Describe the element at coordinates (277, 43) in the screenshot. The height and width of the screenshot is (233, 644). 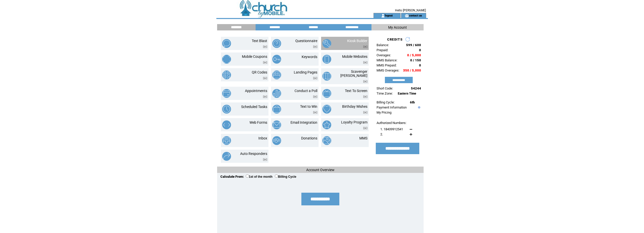
I see `img: questionnaire.png` at that location.